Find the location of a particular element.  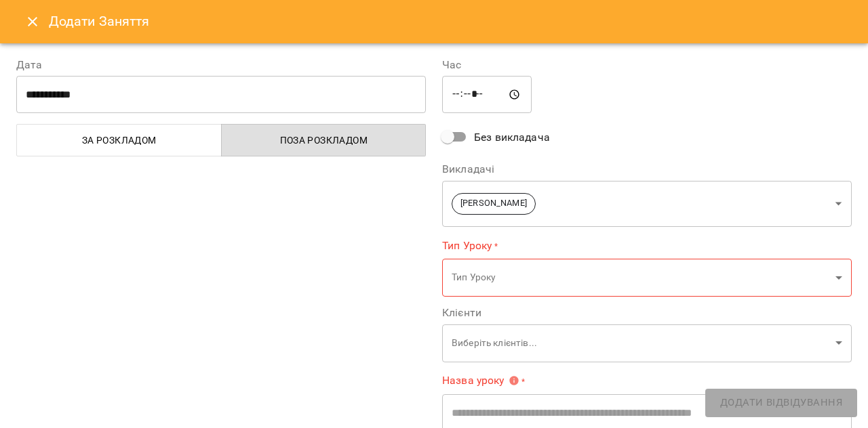

button: Close is located at coordinates (32, 22).